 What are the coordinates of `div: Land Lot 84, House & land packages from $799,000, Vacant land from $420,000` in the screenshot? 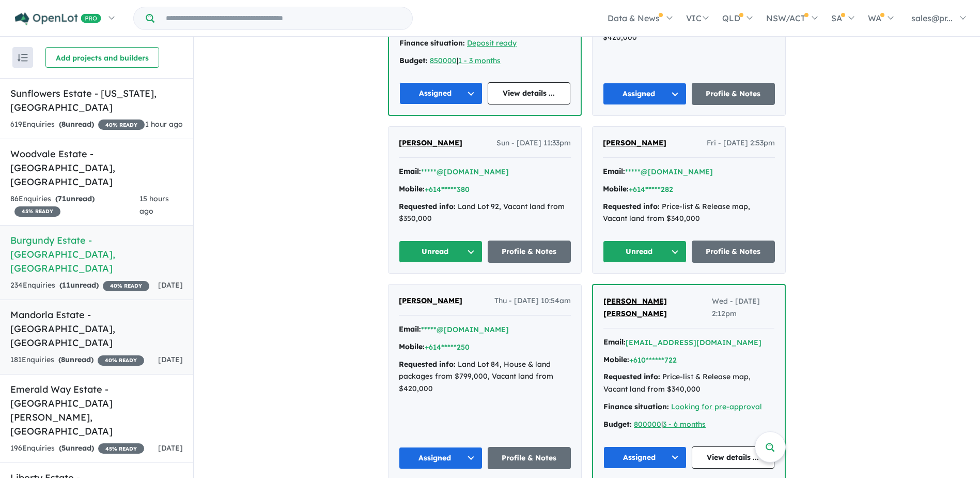 It's located at (485, 376).